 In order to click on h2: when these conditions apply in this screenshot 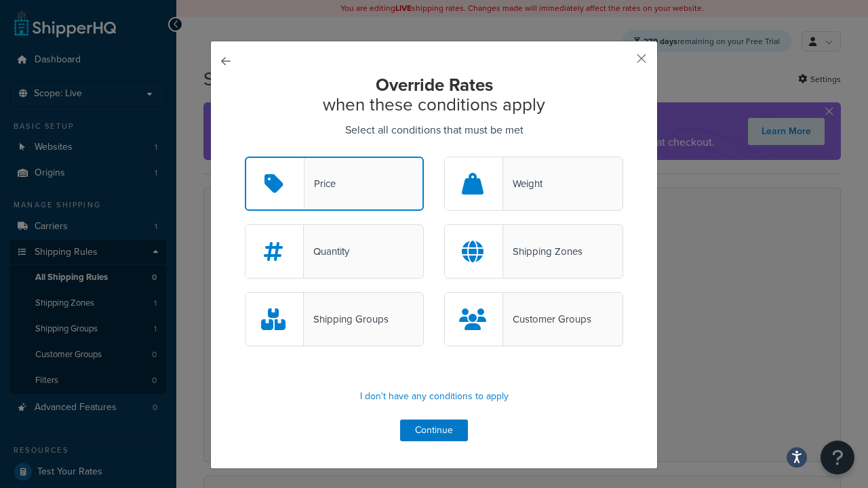, I will do `click(434, 94)`.